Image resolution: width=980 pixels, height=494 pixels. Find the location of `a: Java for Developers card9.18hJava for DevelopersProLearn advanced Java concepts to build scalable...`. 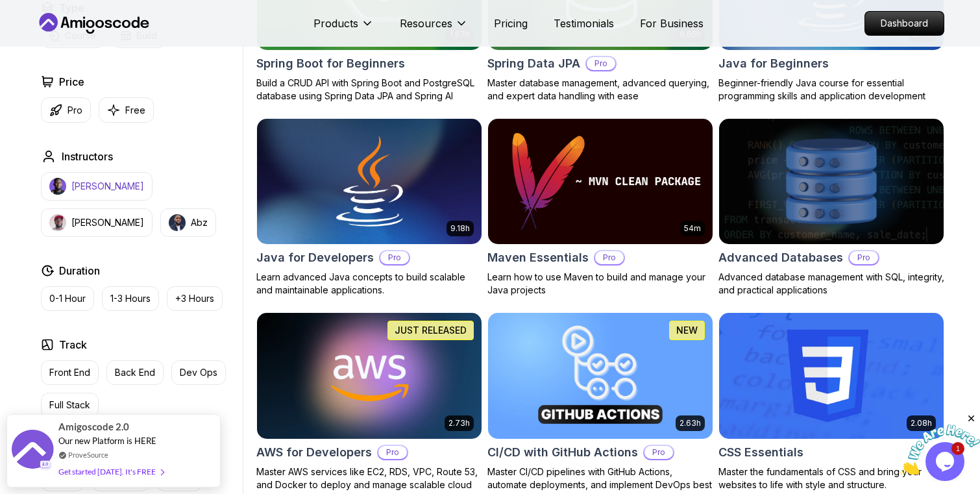

a: Java for Developers card9.18hJava for DevelopersProLearn advanced Java concepts to build scalable... is located at coordinates (369, 208).